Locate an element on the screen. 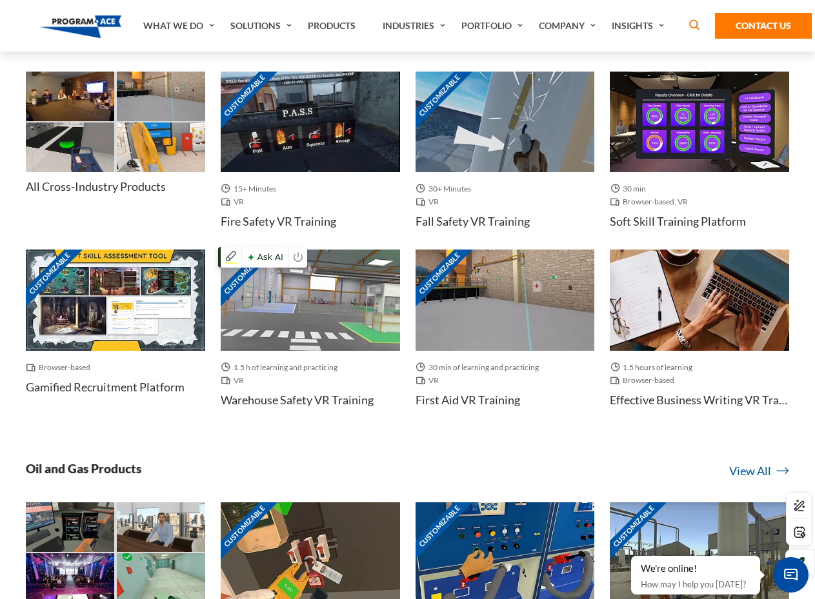  img: Thumbnail - Warehouse Safety VR Training is located at coordinates (310, 300).